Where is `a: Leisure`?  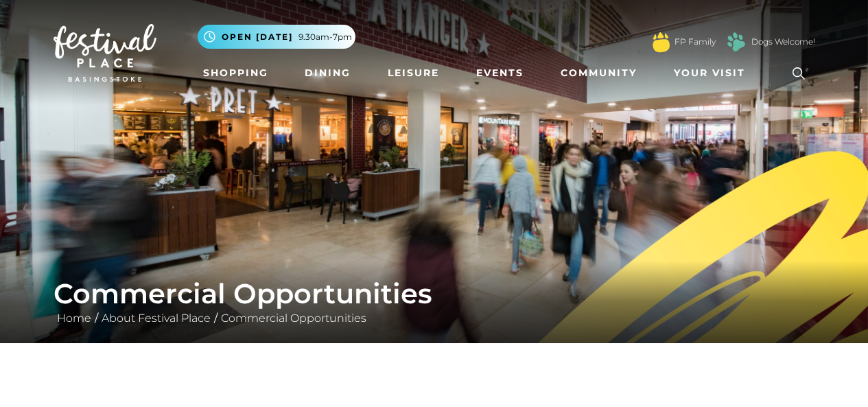 a: Leisure is located at coordinates (413, 72).